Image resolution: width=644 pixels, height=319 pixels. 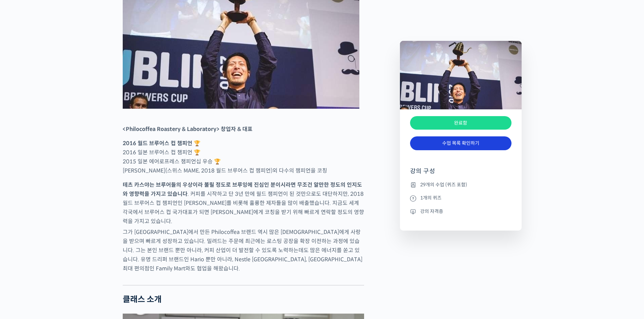 What do you see at coordinates (460, 123) in the screenshot?
I see `div: 완료함` at bounding box center [460, 123].